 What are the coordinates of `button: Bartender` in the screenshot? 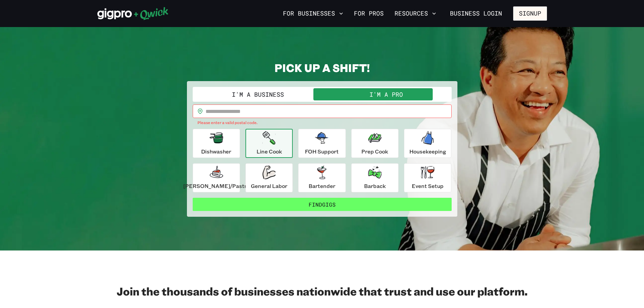 It's located at (322, 177).